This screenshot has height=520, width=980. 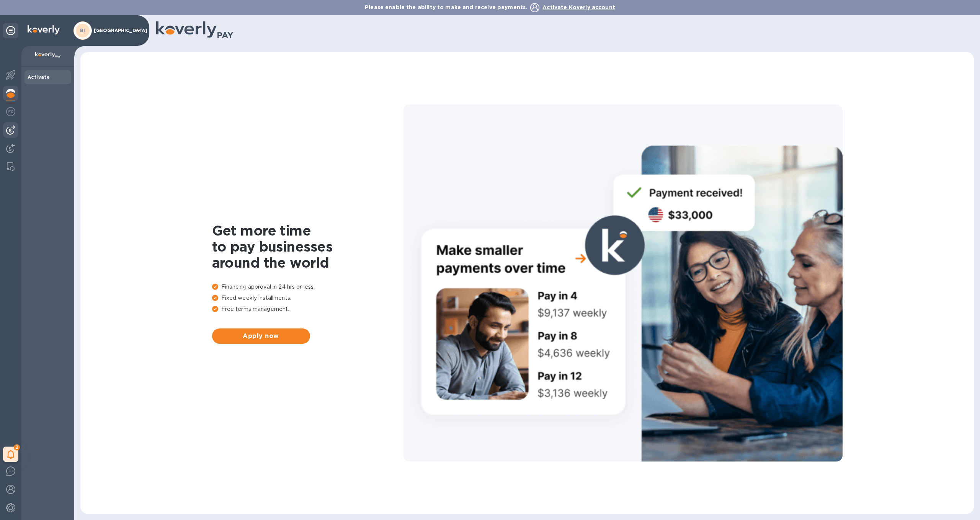 What do you see at coordinates (82, 30) in the screenshot?
I see `b: BI` at bounding box center [82, 30].